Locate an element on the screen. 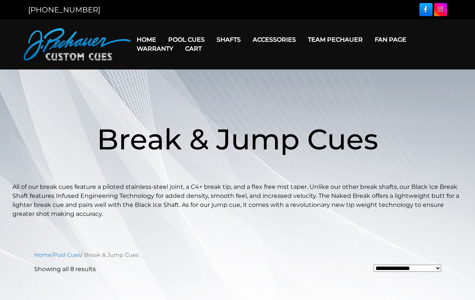 The height and width of the screenshot is (300, 475). img: Pechauer Custom Cues is located at coordinates (77, 44).